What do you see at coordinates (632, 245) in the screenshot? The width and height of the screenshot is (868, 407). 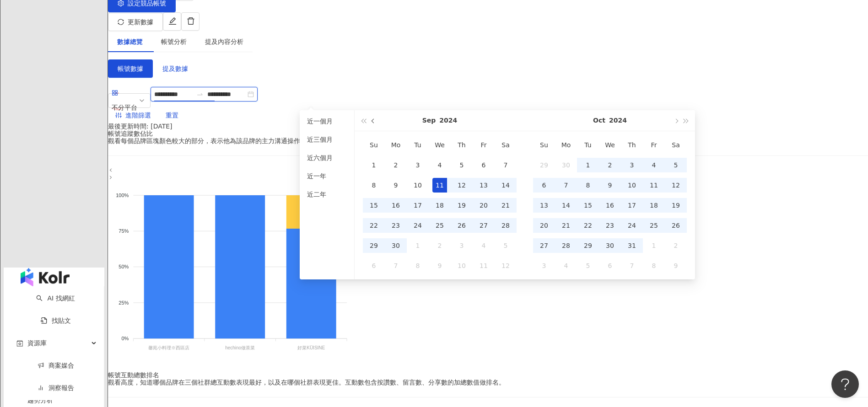 I see `div: 31` at bounding box center [632, 245].